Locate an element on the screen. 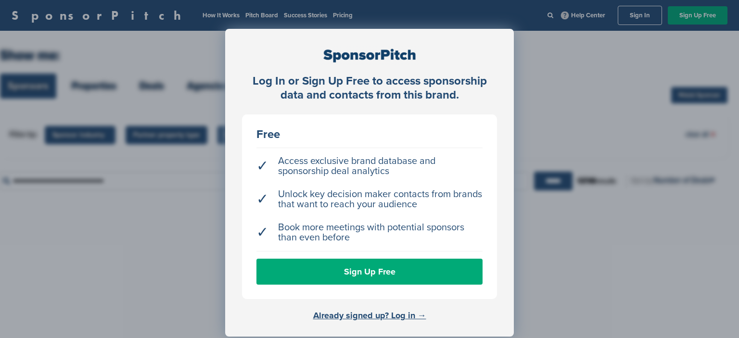  a: Already signed up? Log in → is located at coordinates (369, 315).